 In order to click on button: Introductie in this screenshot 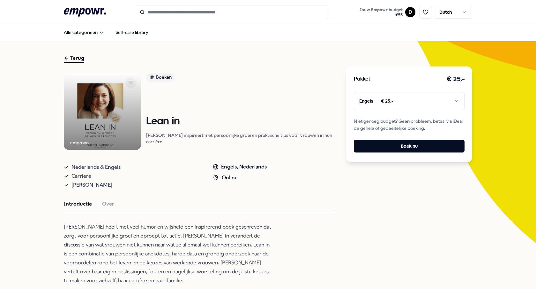, I will do `click(78, 204)`.